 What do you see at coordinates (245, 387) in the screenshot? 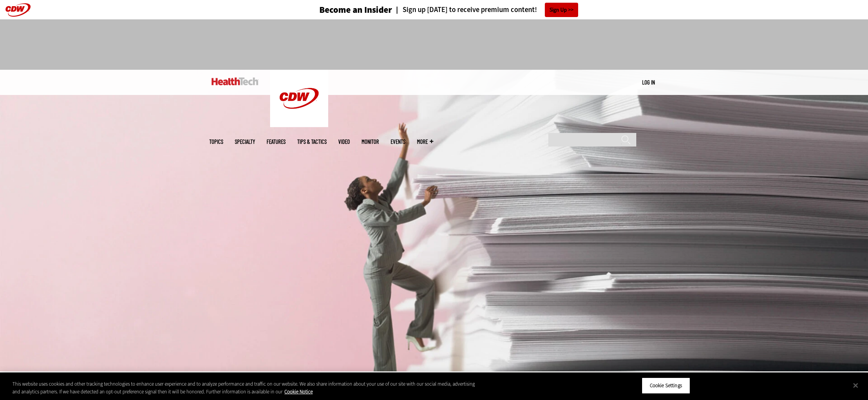
I see `div: This website uses cookies and other tracking technologies to enhance user experience and to analy...` at bounding box center [245, 387].